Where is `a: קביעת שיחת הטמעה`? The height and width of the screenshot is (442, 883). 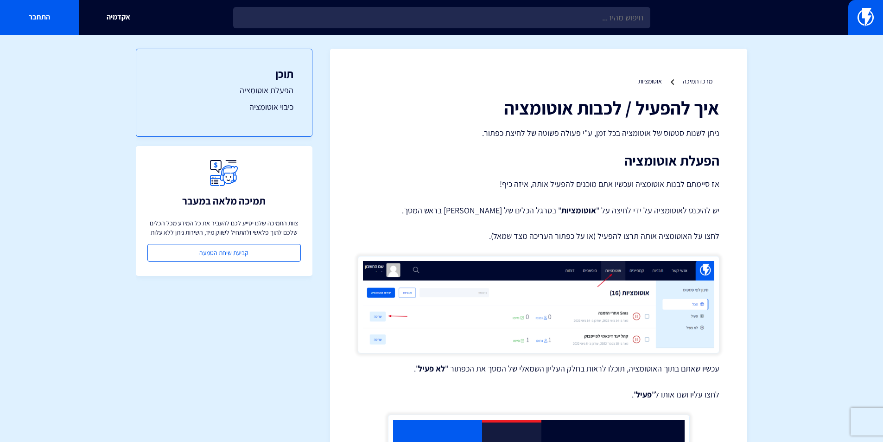
a: קביעת שיחת הטמעה is located at coordinates (224, 253).